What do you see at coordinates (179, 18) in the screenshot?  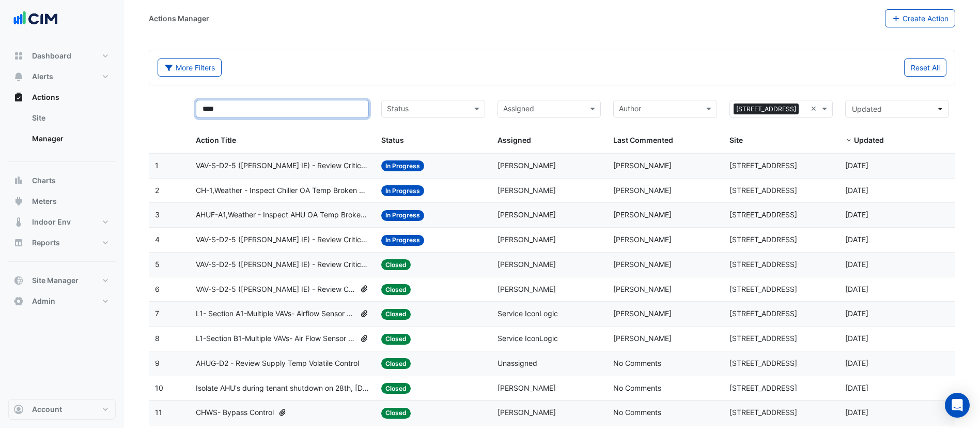 I see `div: Actions Manager` at bounding box center [179, 18].